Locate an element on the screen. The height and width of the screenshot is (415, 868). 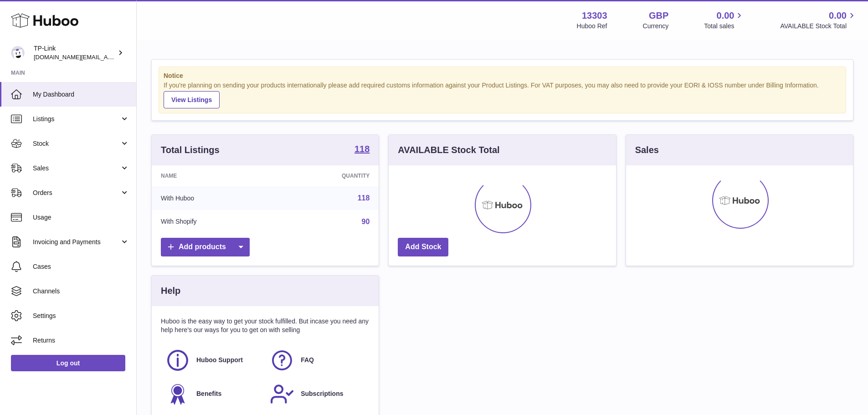
div: Currency is located at coordinates (656, 26).